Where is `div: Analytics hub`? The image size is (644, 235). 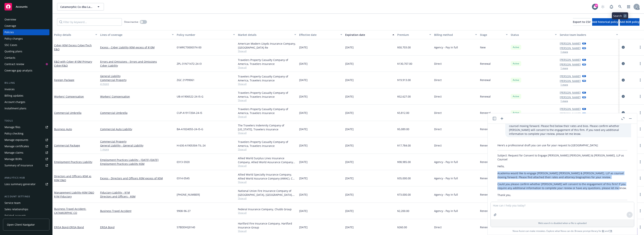
div: Analytics hub is located at coordinates (26, 178).